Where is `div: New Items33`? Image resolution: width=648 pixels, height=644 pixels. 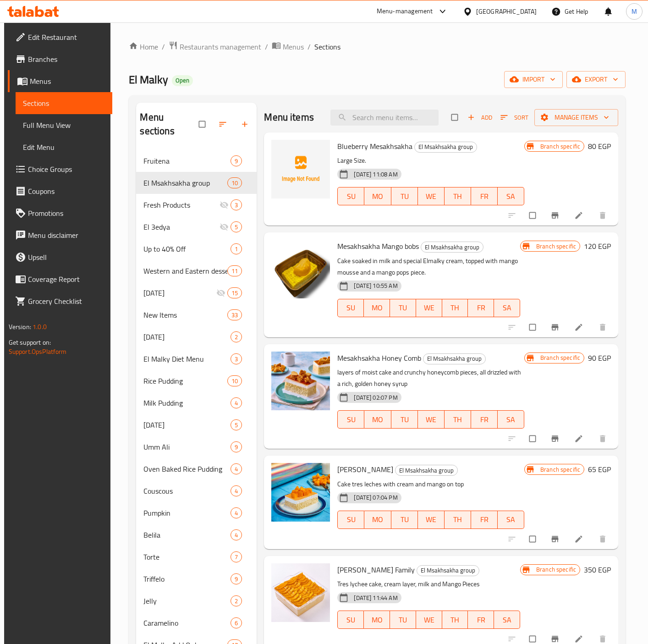 div: New Items33 is located at coordinates (196, 315).